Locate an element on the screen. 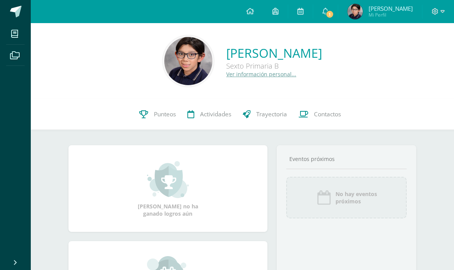 This screenshot has width=454, height=270. img: 6821bcb990ce718fc067c7ac20b1fbc2.png is located at coordinates (188, 61).